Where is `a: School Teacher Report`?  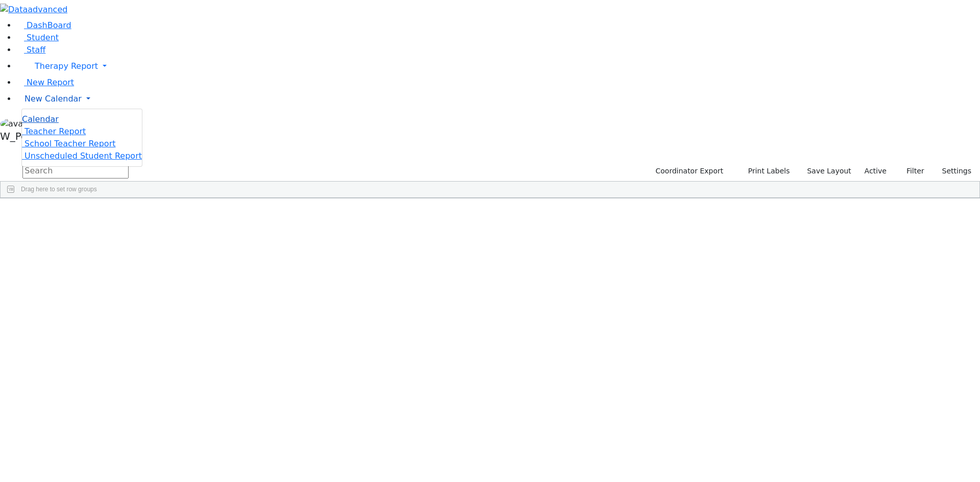 a: School Teacher Report is located at coordinates (68, 143).